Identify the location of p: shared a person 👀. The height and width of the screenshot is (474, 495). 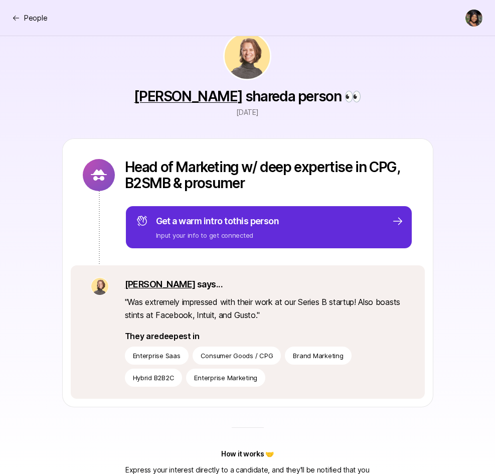
(247, 96).